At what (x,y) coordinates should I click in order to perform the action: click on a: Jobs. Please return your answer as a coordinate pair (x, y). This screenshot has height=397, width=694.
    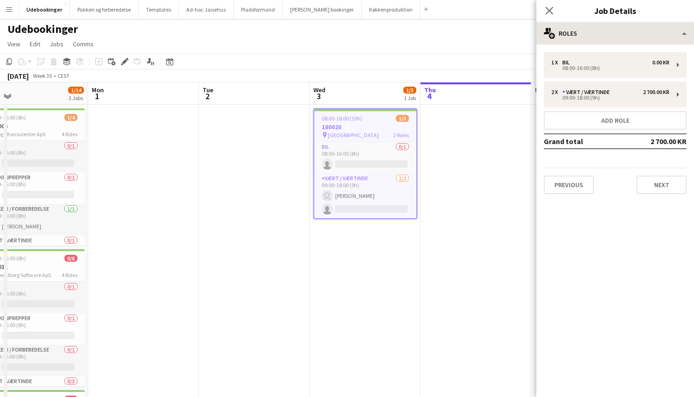
    Looking at the image, I should click on (57, 44).